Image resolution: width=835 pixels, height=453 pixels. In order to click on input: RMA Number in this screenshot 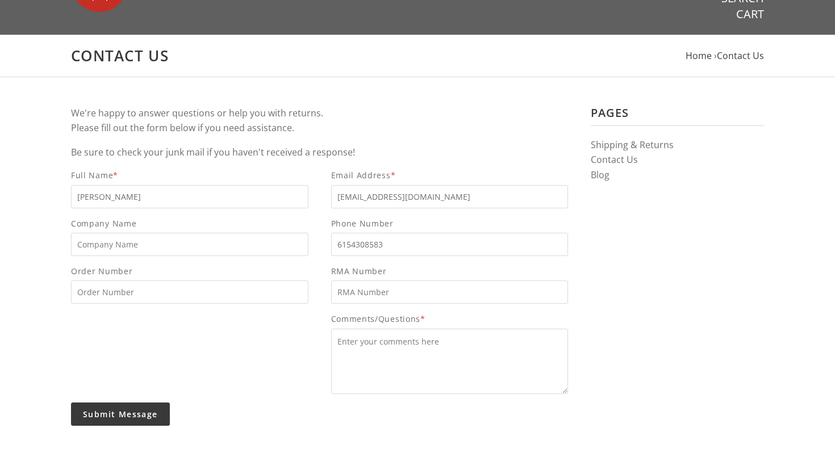, I will do `click(450, 292)`.